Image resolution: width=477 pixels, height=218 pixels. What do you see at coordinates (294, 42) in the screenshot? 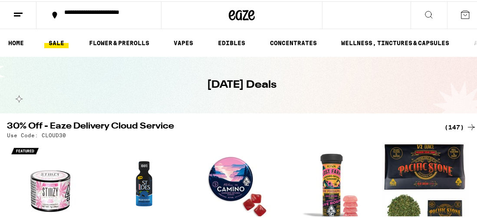
I see `a: CONCENTRATES` at bounding box center [294, 42].